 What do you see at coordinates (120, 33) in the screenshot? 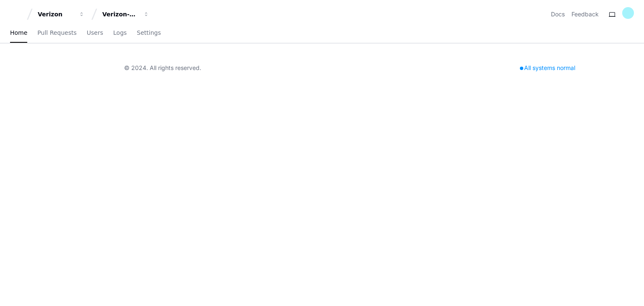
I see `span: Logs` at bounding box center [120, 33].